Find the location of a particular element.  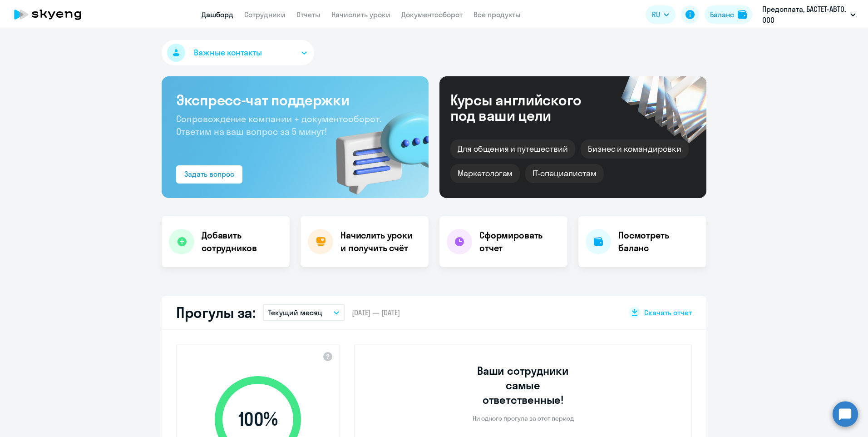

p: Ни одного прогула за этот период is located at coordinates (523, 419).